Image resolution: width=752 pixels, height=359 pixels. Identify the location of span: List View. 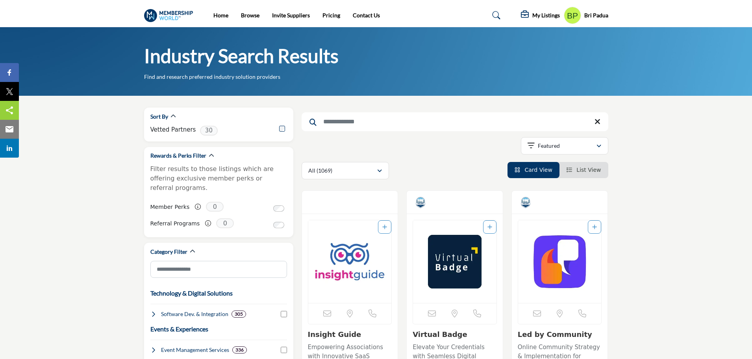
(589, 170).